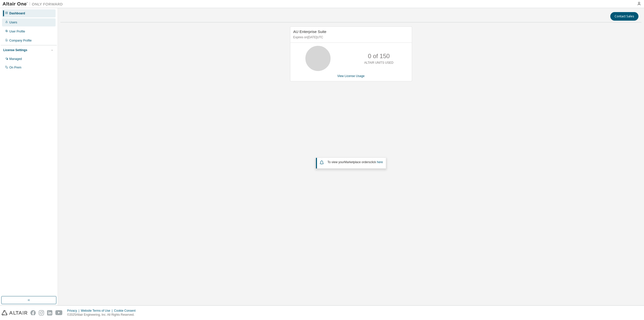 The height and width of the screenshot is (320, 644). Describe the element at coordinates (351, 76) in the screenshot. I see `a: View License Usage` at that location.